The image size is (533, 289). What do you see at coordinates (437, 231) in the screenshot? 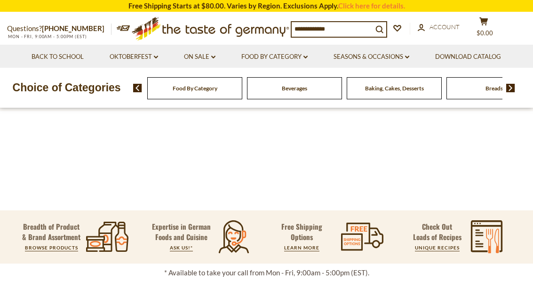
I see `p: Check Out Loads of Recipes` at bounding box center [437, 231].